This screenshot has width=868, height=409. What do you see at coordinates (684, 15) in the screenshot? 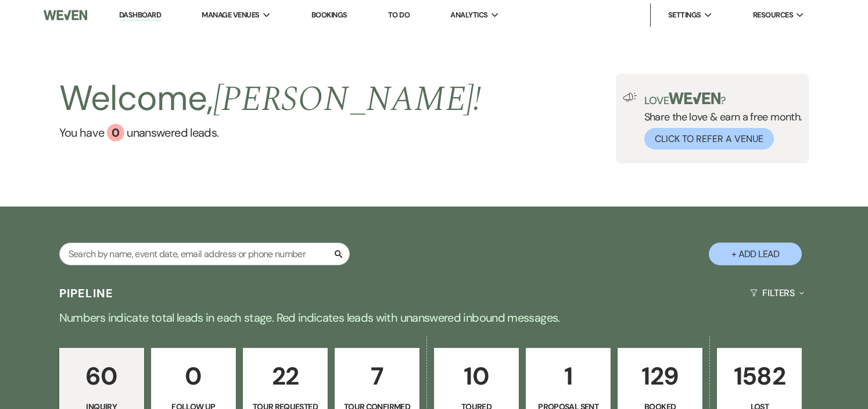
I see `span: Settings` at bounding box center [684, 15].